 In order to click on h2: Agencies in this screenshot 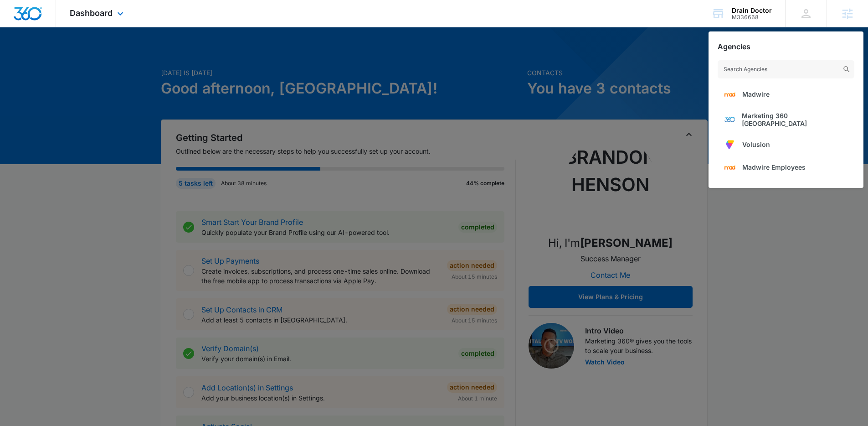, I will do `click(734, 46)`.